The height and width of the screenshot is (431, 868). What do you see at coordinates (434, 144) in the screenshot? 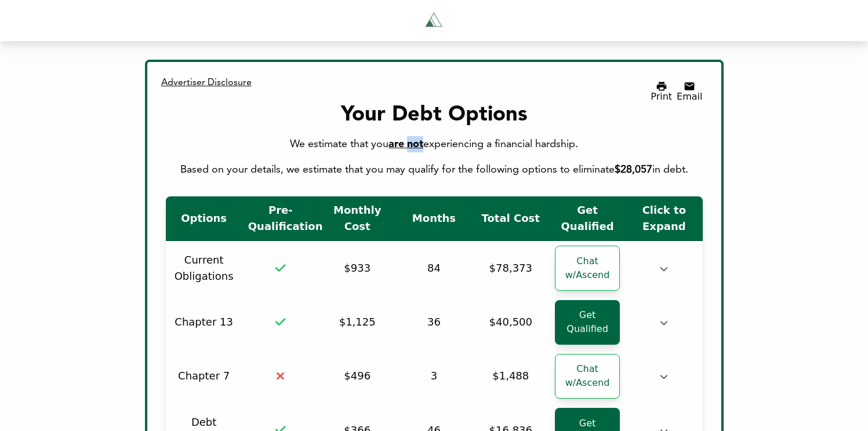
I see `div: We estimate that you experiencing a financial hardship.` at bounding box center [434, 144].